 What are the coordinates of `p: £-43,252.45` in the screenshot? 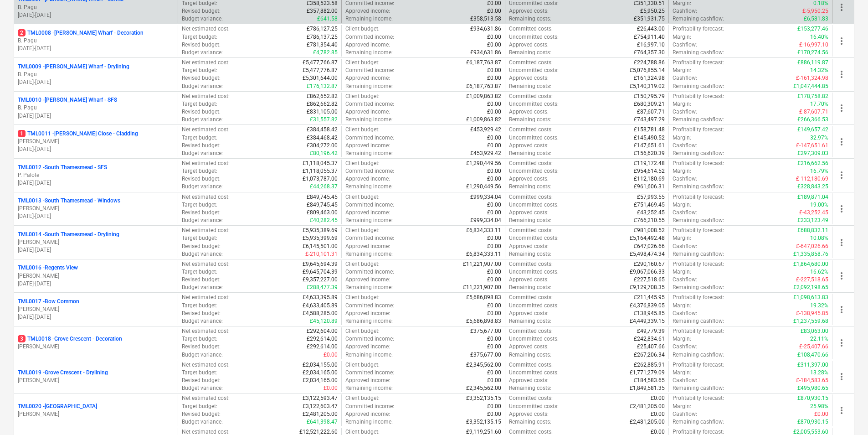 It's located at (814, 212).